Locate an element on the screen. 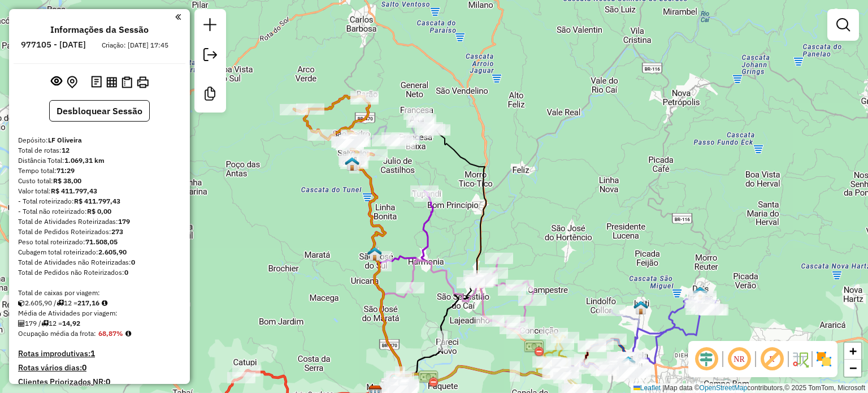 The image size is (868, 393). strong: 1 is located at coordinates (93, 353).